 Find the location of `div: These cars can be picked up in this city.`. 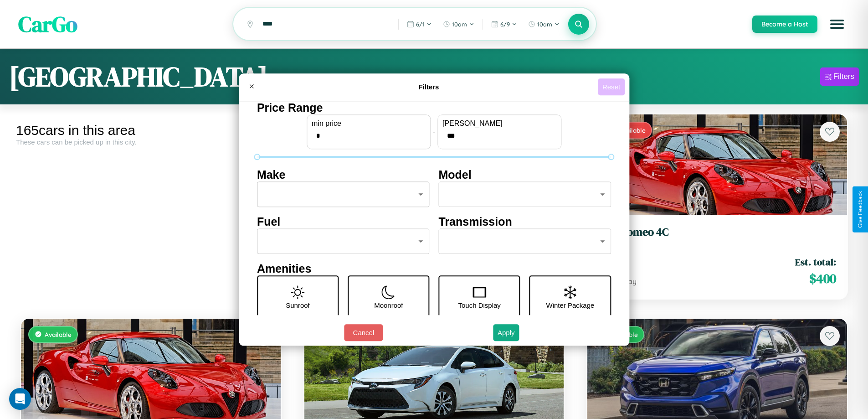

div: These cars can be picked up in this city. is located at coordinates (151, 141).